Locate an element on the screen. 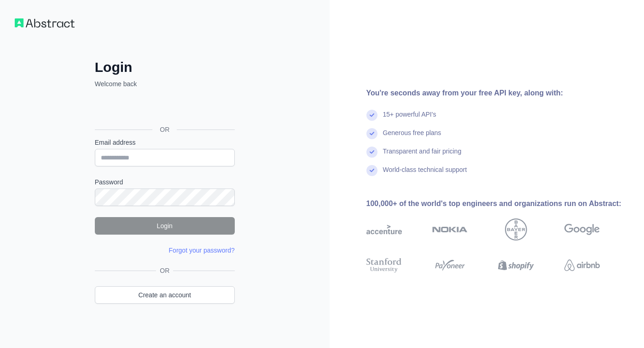 The width and height of the screenshot is (644, 348). img: airbnb is located at coordinates (582, 265).